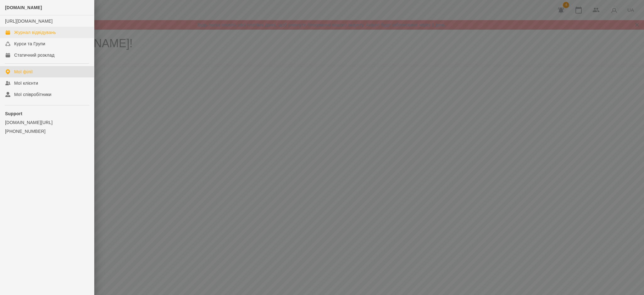 This screenshot has width=644, height=295. Describe the element at coordinates (33, 94) in the screenshot. I see `div: Мої співробітники` at that location.